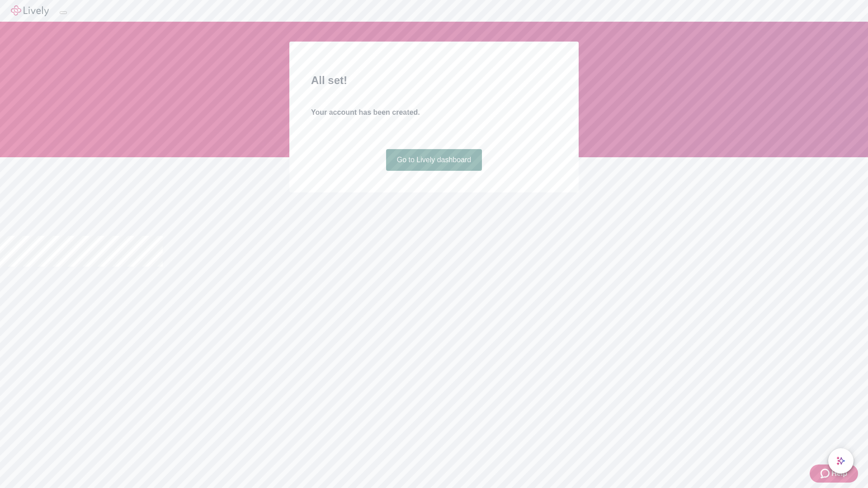 The height and width of the screenshot is (488, 868). What do you see at coordinates (839, 474) in the screenshot?
I see `span: Help` at bounding box center [839, 474].